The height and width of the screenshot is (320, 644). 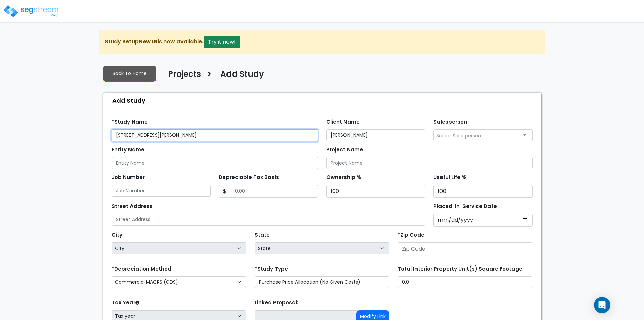 I want to click on a: Projects, so click(x=182, y=76).